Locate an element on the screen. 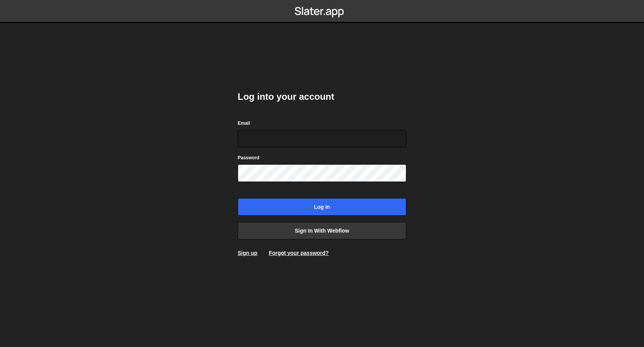 The height and width of the screenshot is (347, 644). label: Email is located at coordinates (244, 123).